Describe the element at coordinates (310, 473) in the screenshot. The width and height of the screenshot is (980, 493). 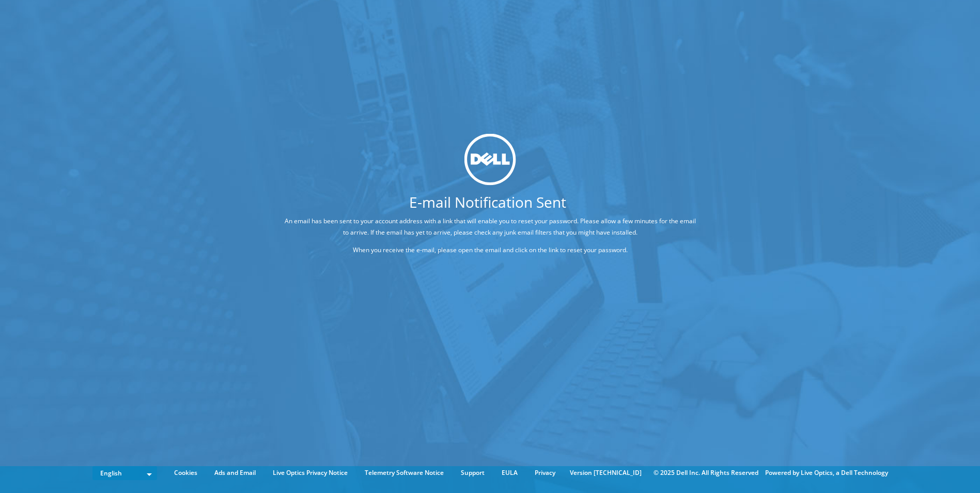
I see `a: Live Optics Privacy Notice` at that location.